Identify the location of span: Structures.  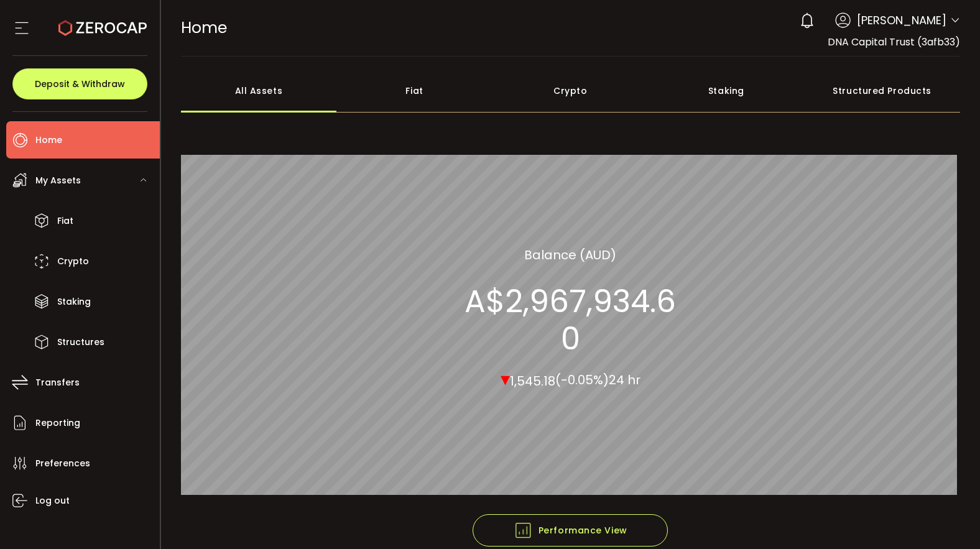
(81, 342).